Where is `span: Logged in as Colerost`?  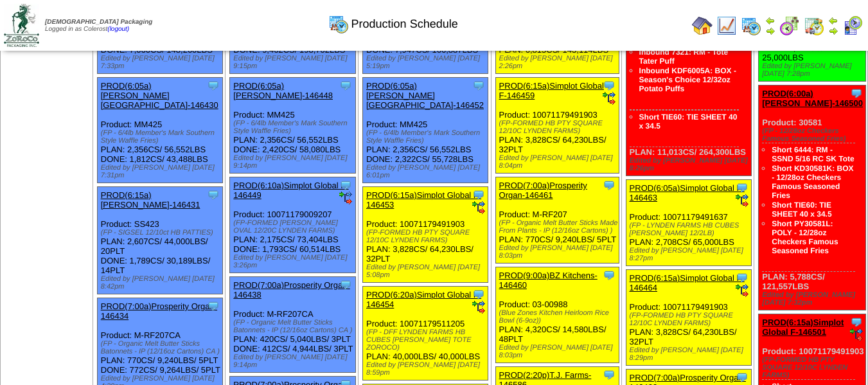 span: Logged in as Colerost is located at coordinates (99, 25).